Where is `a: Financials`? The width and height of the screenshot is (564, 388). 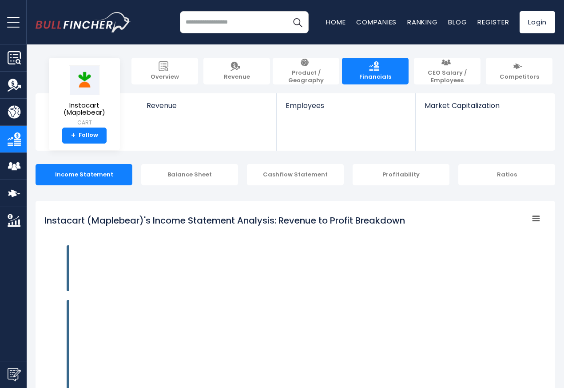 a: Financials is located at coordinates (375, 71).